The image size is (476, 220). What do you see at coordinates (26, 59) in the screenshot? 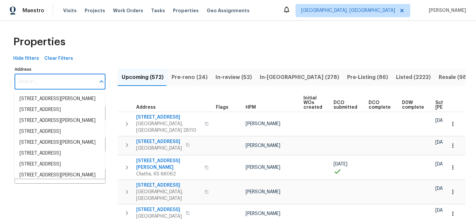
I see `button: Hide filters` at bounding box center [26, 59].